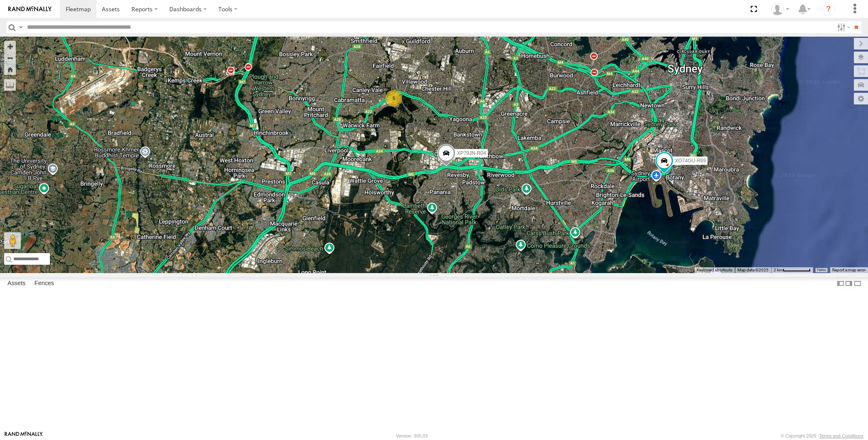  What do you see at coordinates (690, 160) in the screenshot?
I see `span: XO74GU-R69` at bounding box center [690, 160].